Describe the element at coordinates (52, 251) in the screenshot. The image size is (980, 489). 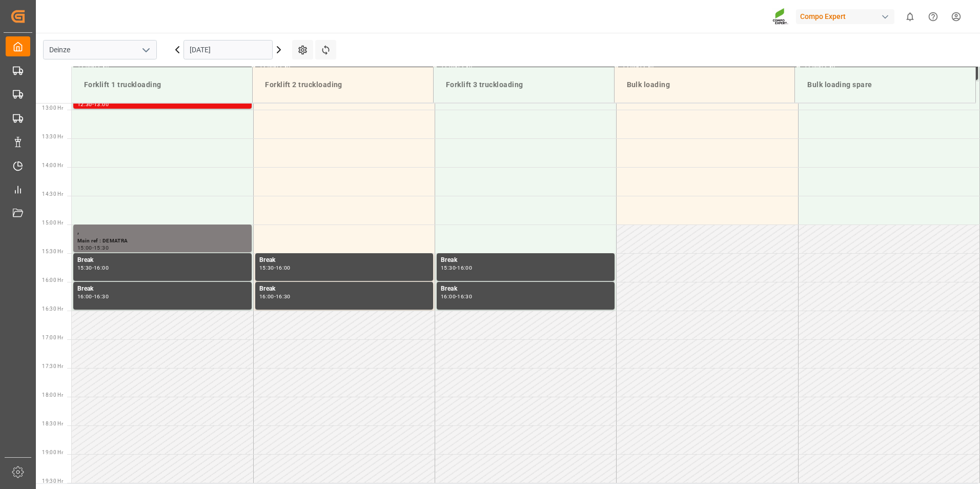
I see `span: 15:30 Hr` at that location.